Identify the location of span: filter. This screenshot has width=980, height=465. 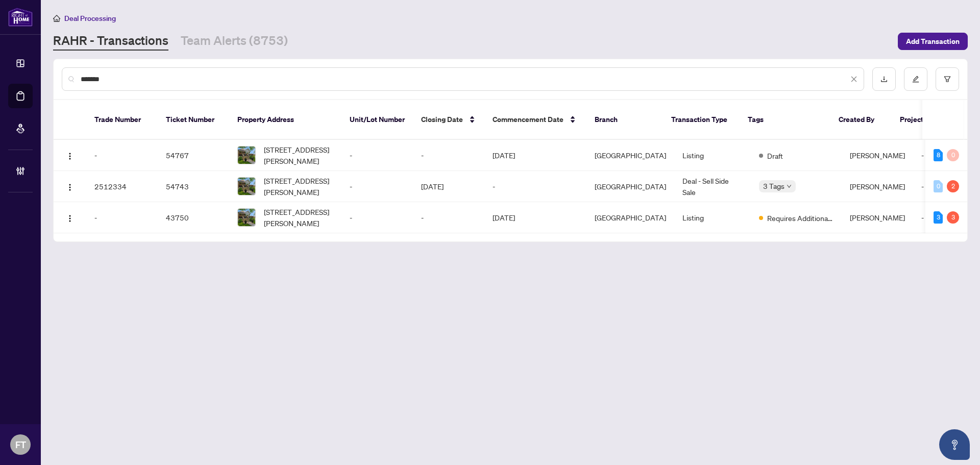
(947, 79).